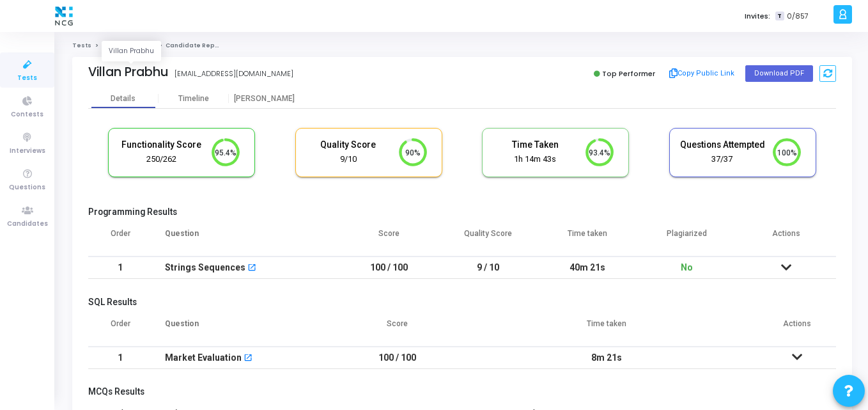 The height and width of the screenshot is (410, 868). What do you see at coordinates (779, 74) in the screenshot?
I see `button: Download PDF` at bounding box center [779, 74].